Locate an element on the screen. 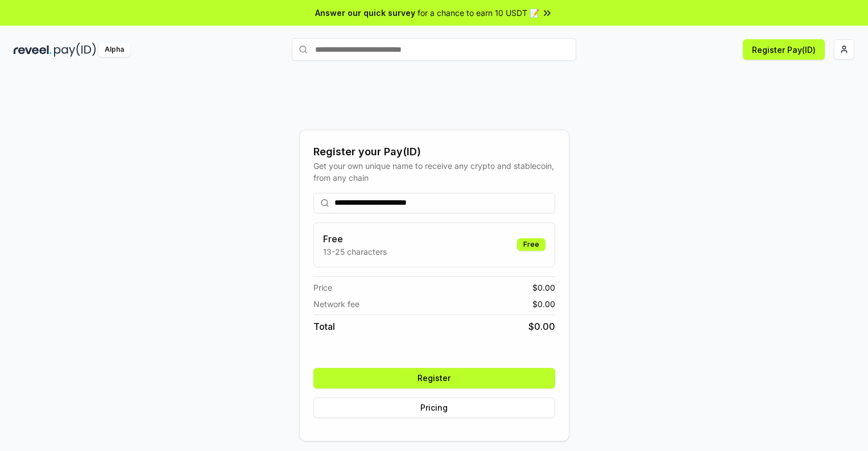 The width and height of the screenshot is (868, 451). div: Register your Pay(ID) is located at coordinates (434, 152).